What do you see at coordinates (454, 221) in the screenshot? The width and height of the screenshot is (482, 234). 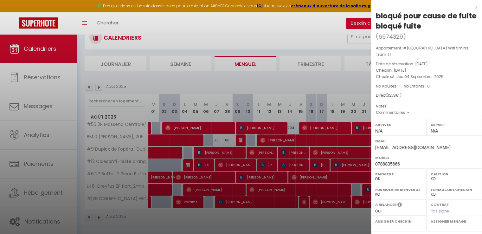 I see `label: Assigner Menage` at bounding box center [454, 221].